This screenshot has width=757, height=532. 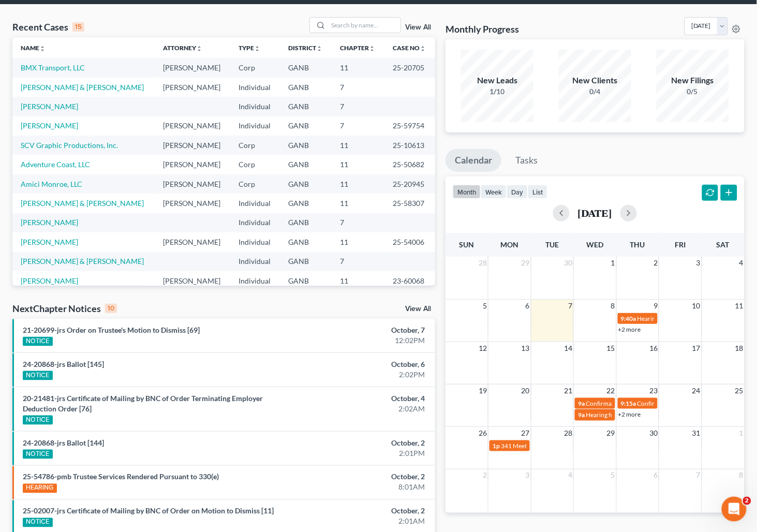 I want to click on a: Tasks, so click(x=526, y=161).